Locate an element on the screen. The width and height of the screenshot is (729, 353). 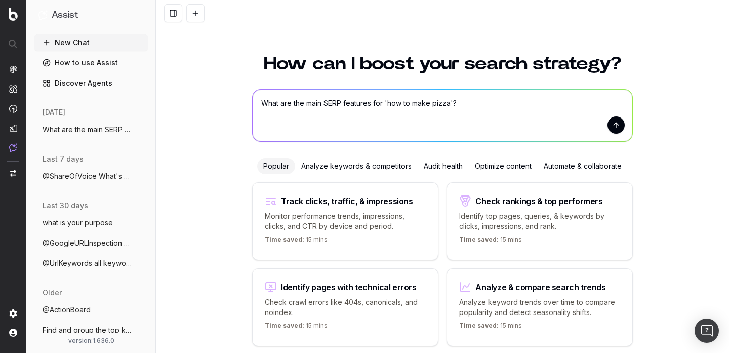
span: @ActionBoard is located at coordinates (66, 310).